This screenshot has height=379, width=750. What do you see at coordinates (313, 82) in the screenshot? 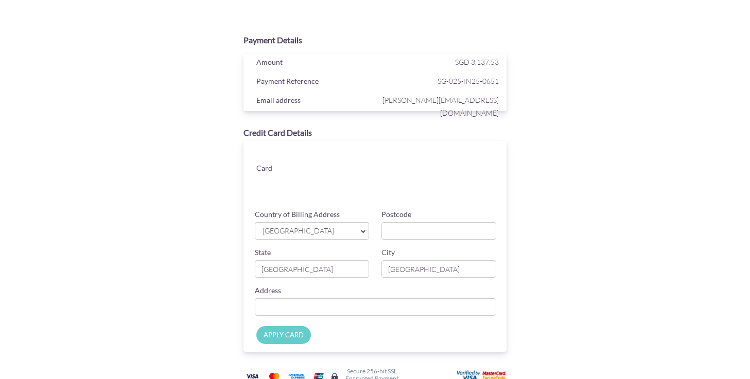
I see `div: Payment Reference` at bounding box center [313, 82].